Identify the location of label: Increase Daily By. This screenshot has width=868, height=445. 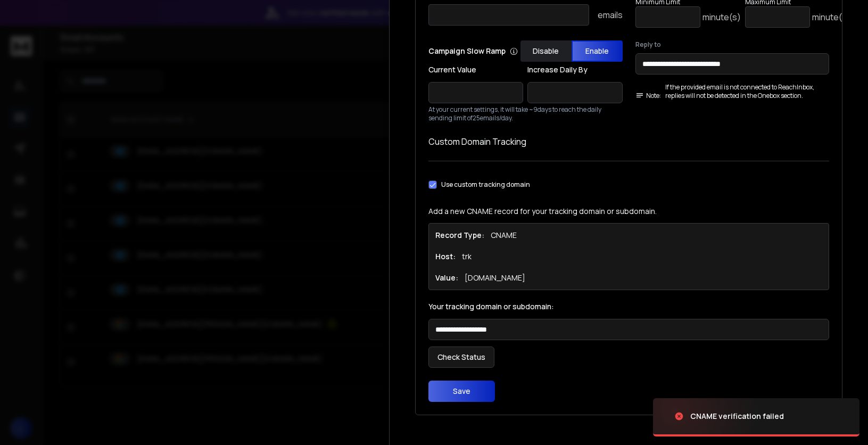
(574, 70).